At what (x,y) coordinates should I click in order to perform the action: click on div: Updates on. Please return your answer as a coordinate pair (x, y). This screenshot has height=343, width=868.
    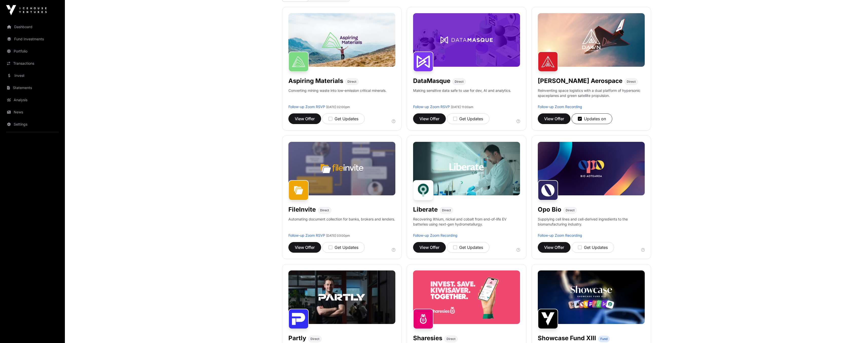
    Looking at the image, I should click on (592, 118).